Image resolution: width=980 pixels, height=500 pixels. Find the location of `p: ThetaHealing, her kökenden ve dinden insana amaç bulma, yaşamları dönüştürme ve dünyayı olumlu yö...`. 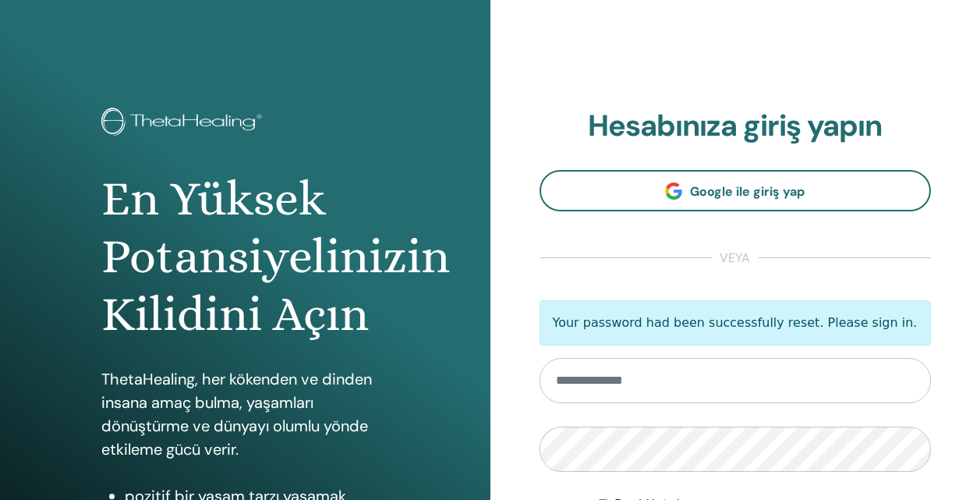

p: ThetaHealing, her kökenden ve dinden insana amaç bulma, yaşamları dönüştürme ve dünyayı olumlu yö... is located at coordinates (245, 414).